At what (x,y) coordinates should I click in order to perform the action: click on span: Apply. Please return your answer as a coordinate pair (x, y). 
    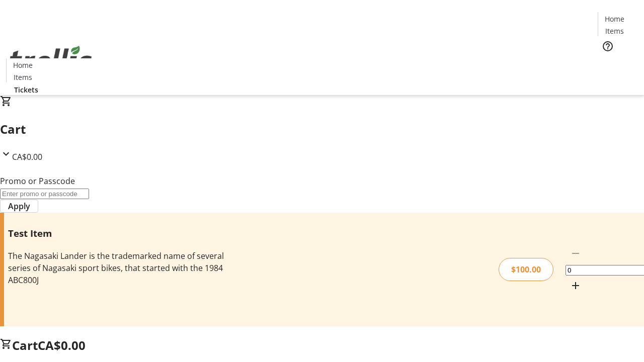
    Looking at the image, I should click on (19, 206).